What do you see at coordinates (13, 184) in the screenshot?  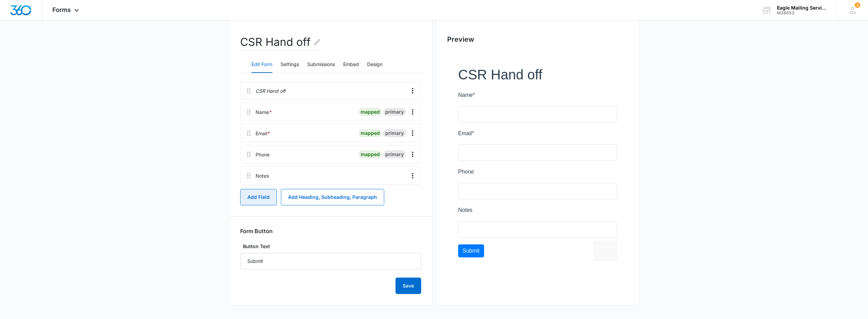 I see `span: Submit` at bounding box center [13, 184].